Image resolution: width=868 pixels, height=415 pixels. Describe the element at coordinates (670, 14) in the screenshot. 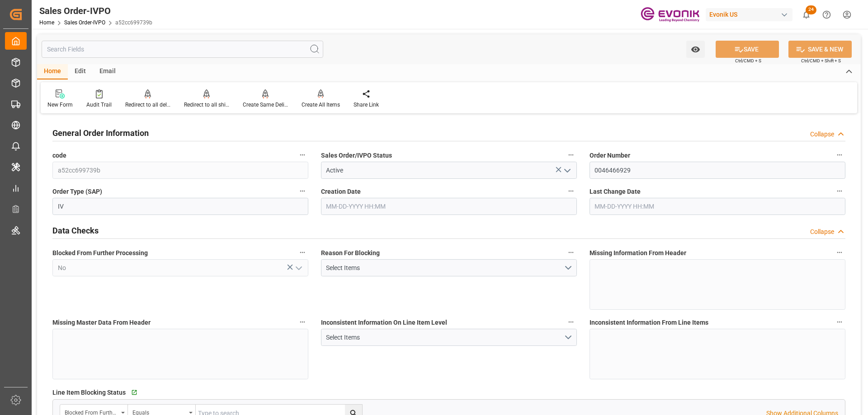

I see `img: Evonik-brand-mark-Deep-Purple-RGB.jpeg_1700498283.jpeg` at that location.